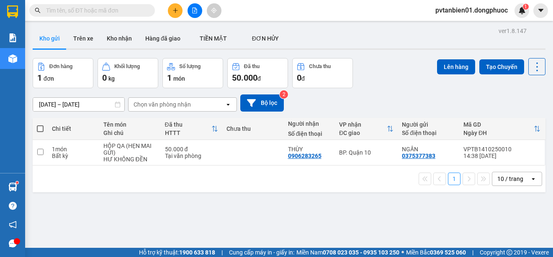 This screenshot has height=257, width=553. Describe the element at coordinates (418, 156) in the screenshot. I see `div: 0375377383` at that location.